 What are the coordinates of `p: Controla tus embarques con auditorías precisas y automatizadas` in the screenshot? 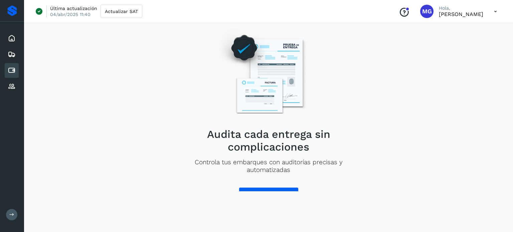 It's located at (269, 166).